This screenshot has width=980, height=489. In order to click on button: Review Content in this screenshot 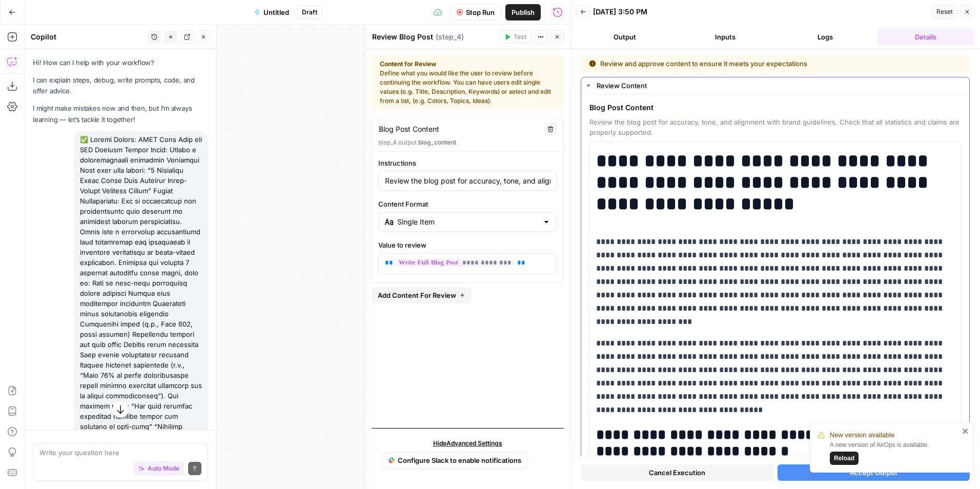, I will do `click(775, 86)`.